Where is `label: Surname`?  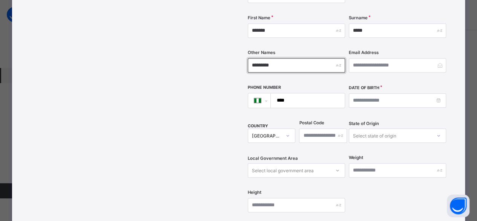
label: Surname is located at coordinates (358, 18).